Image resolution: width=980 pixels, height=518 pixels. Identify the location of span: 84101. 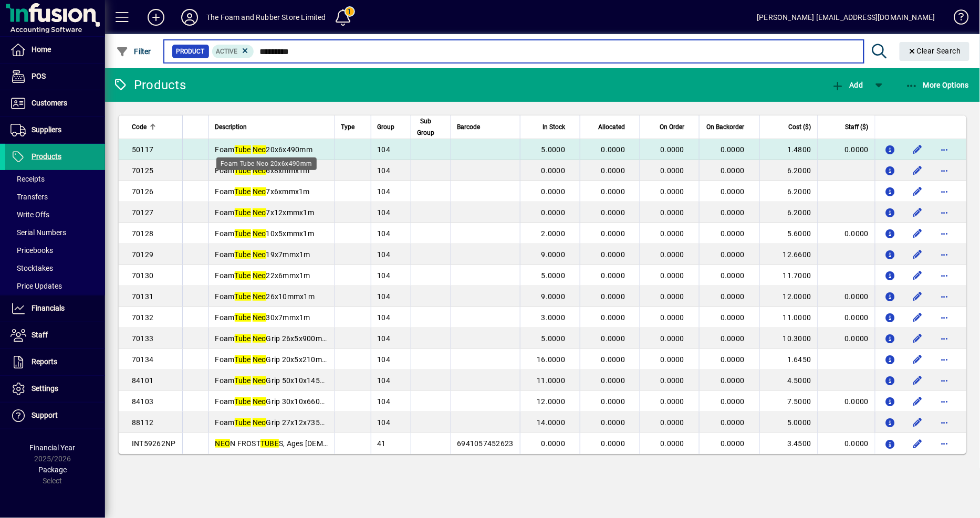
(143, 381).